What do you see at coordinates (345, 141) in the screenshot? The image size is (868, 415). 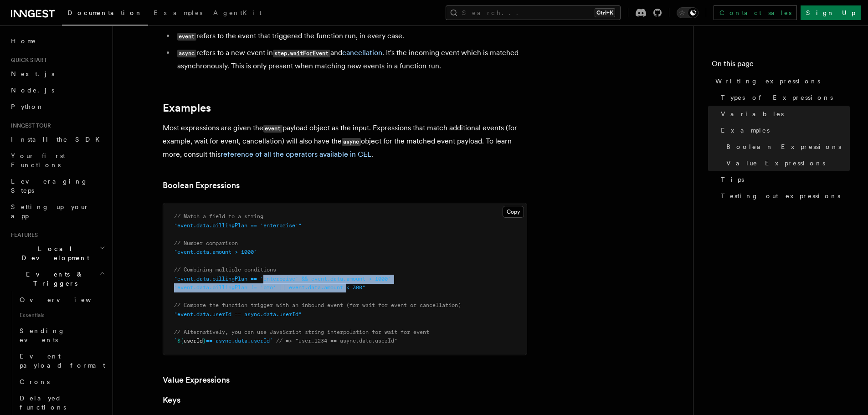 I see `p: Most expressions are given the payload object as the input. Expressions that match additional eve...` at bounding box center [345, 141].